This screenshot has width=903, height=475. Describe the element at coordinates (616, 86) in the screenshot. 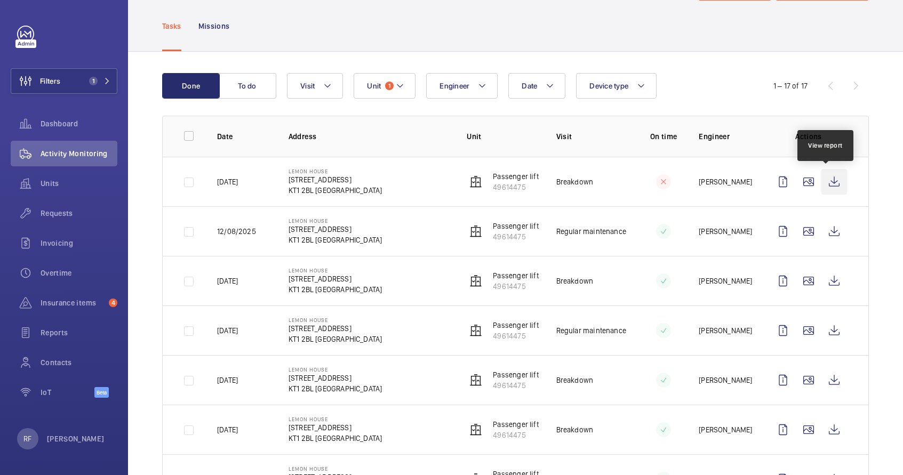

I see `button: Device type` at that location.